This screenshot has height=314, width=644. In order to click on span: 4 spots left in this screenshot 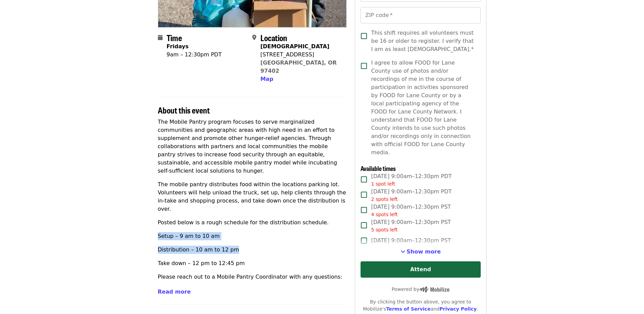, I will do `click(384, 214)`.